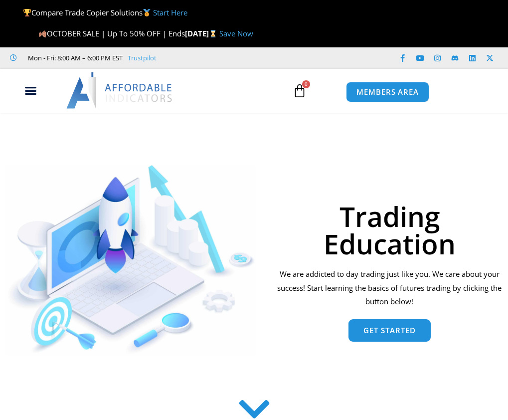 Image resolution: width=508 pixels, height=420 pixels. Describe the element at coordinates (236, 33) in the screenshot. I see `a: Save Now` at that location.